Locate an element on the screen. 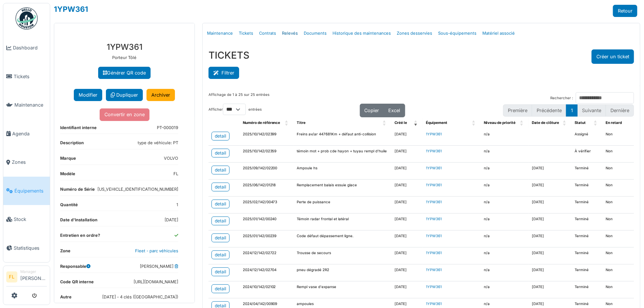 Image resolution: width=644 pixels, height=308 pixels. a: Archiver is located at coordinates (161, 95).